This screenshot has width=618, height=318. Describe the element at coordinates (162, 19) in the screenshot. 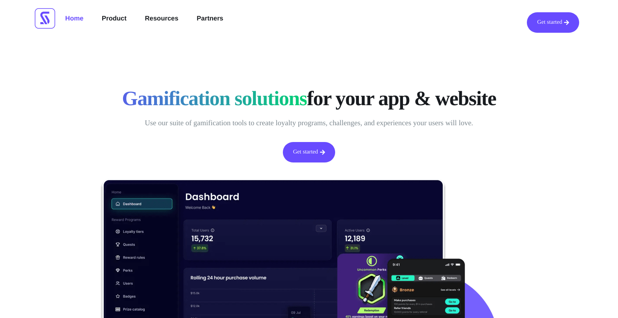

I see `a: Resources` at that location.